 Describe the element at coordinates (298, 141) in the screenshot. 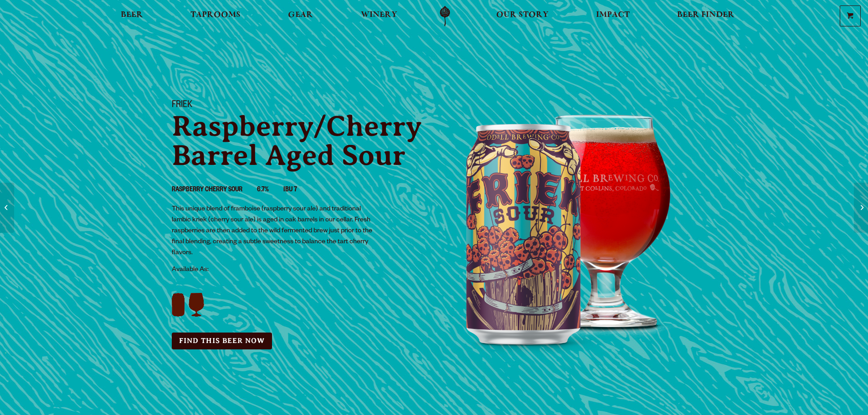

I see `p: Raspberry/Cherry Barrel Aged Sour` at that location.